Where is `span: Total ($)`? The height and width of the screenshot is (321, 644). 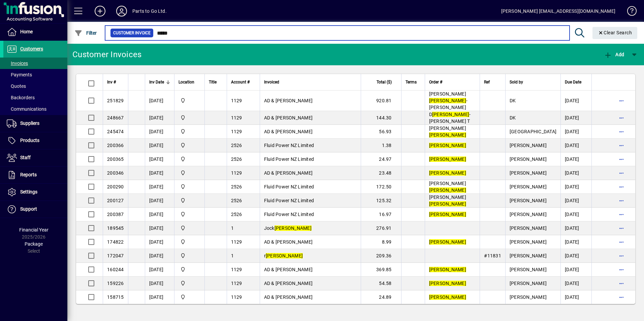
span: Total ($) is located at coordinates (384, 82).